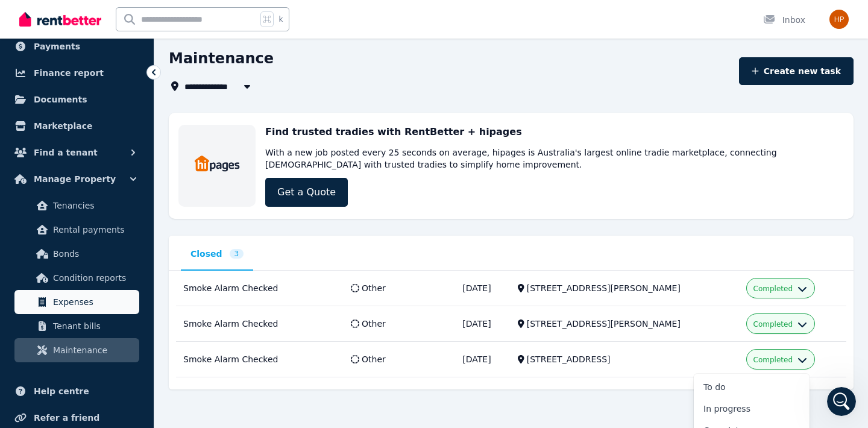 This screenshot has width=868, height=428. I want to click on a: Tenant bills, so click(77, 326).